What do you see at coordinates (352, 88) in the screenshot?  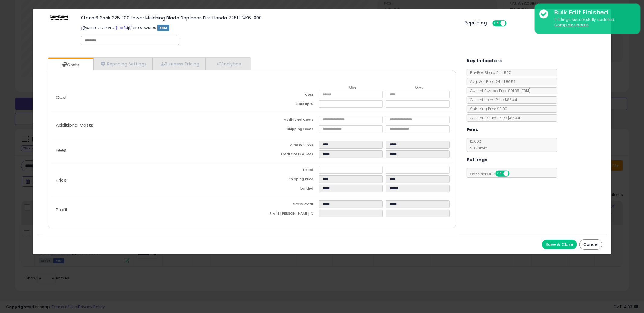 I see `th: Min` at bounding box center [352, 88].